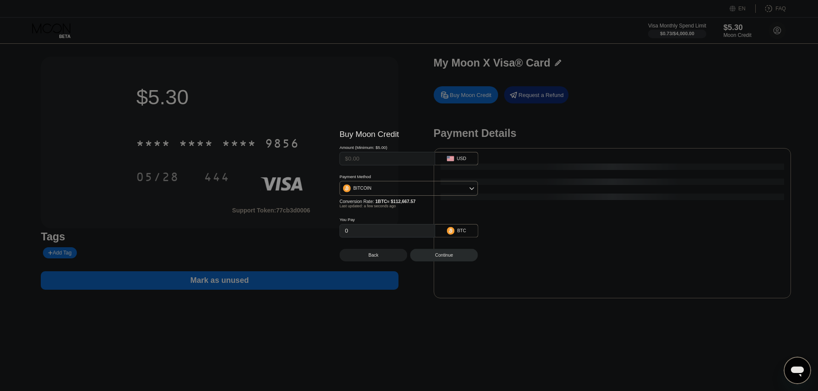  I want to click on div: USD, so click(461, 159).